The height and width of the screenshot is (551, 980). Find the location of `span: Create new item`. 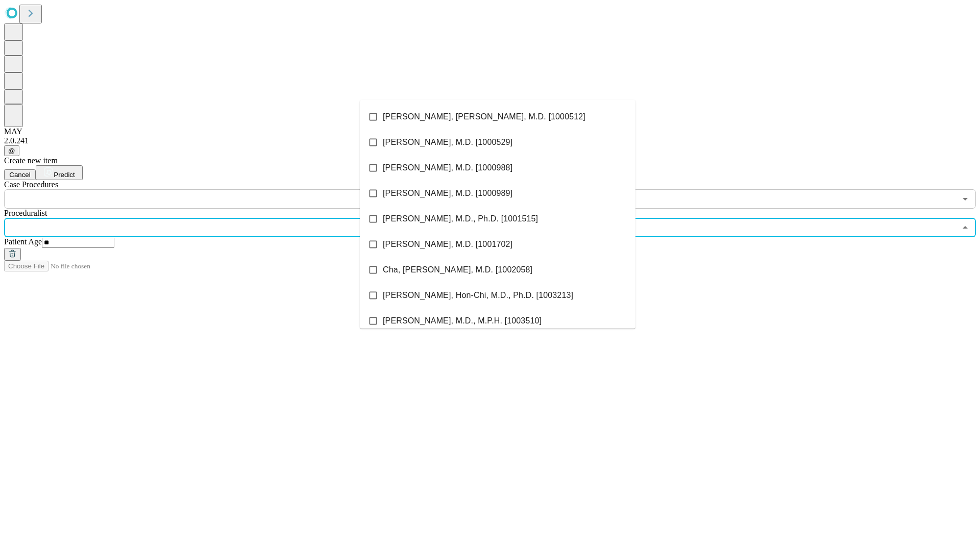

span: Create new item is located at coordinates (31, 160).